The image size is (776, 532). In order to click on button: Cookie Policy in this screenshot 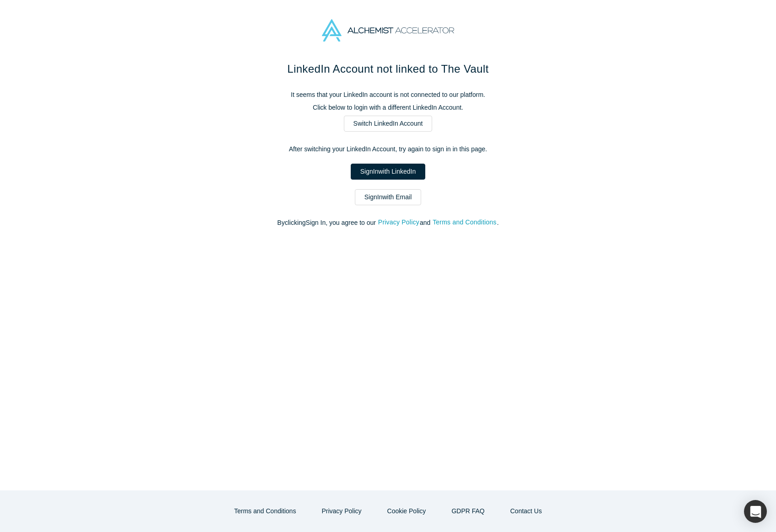, I will do `click(406, 511)`.